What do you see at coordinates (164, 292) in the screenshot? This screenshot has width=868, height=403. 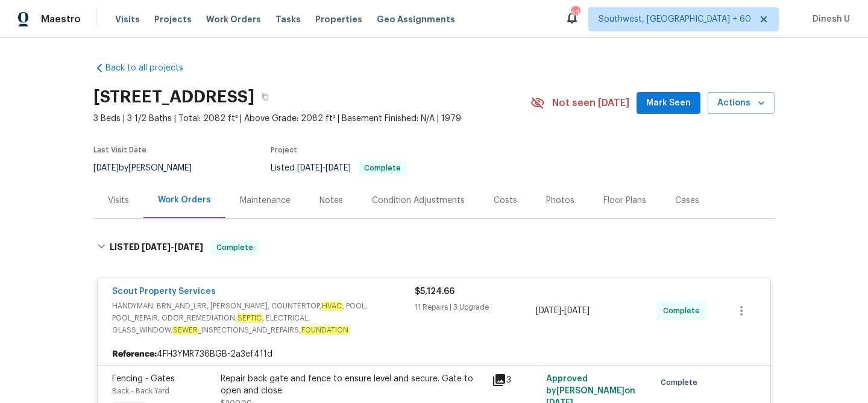 I see `a: Scout Property Services` at bounding box center [164, 292].